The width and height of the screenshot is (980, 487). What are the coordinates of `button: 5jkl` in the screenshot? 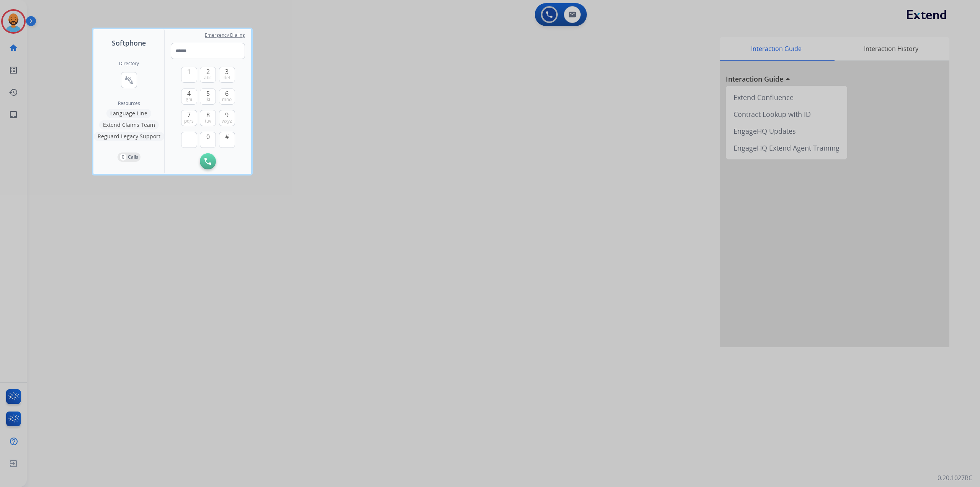 It's located at (208, 96).